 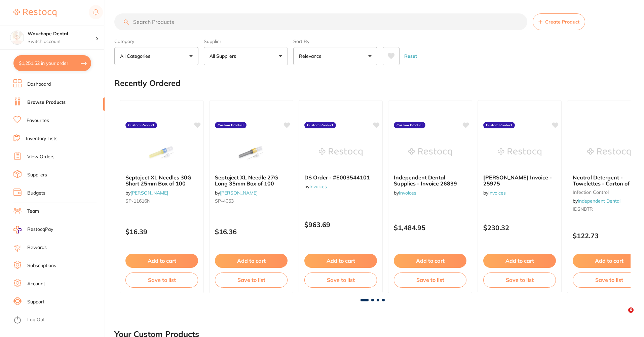 I want to click on p: All Categories, so click(x=137, y=56).